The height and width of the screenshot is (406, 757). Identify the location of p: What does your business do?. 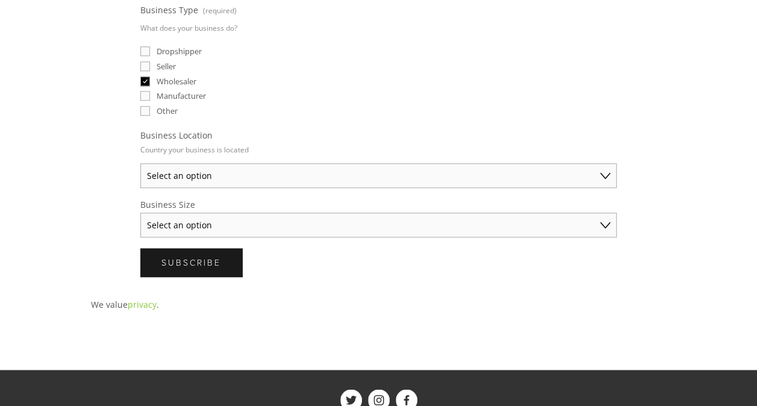
(188, 28).